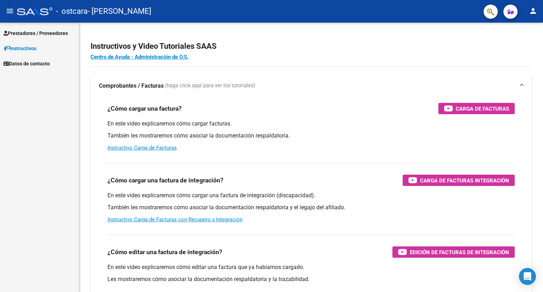 Image resolution: width=543 pixels, height=292 pixels. Describe the element at coordinates (482, 108) in the screenshot. I see `span: Carga de Facturas` at that location.